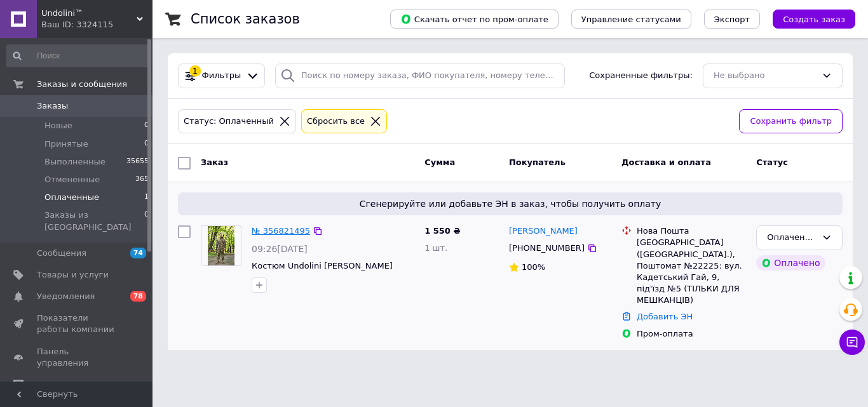 The height and width of the screenshot is (407, 868). What do you see at coordinates (195, 71) in the screenshot?
I see `div: 1` at bounding box center [195, 71].